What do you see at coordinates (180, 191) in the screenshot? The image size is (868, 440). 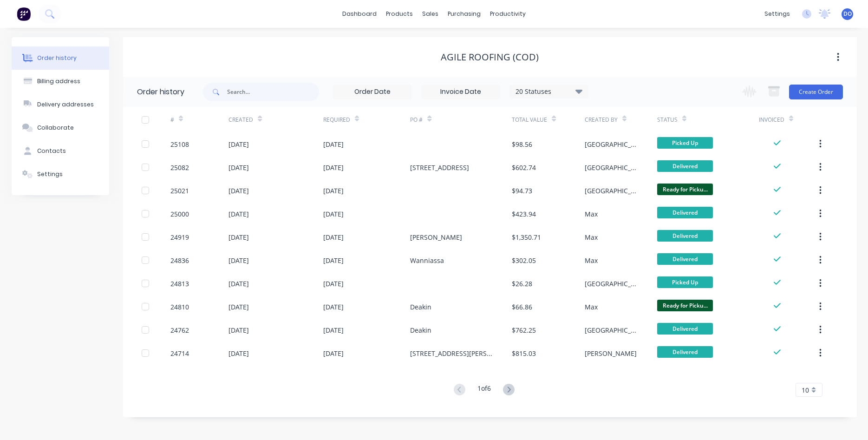 I see `div: 25021` at bounding box center [180, 191].